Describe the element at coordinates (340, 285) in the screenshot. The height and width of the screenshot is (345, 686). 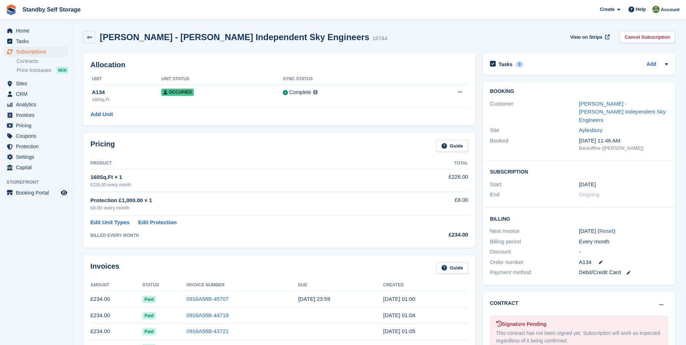
I see `th: Due` at that location.